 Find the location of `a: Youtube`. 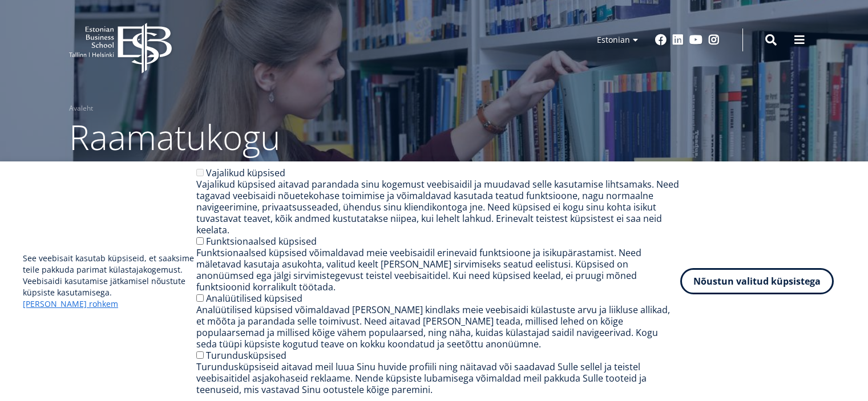

a: Youtube is located at coordinates (696, 40).